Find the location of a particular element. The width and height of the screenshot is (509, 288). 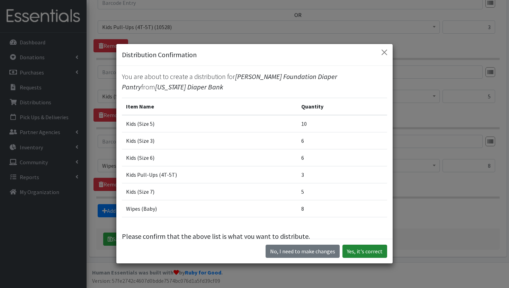

button: No I need to make changes is located at coordinates (303, 251).